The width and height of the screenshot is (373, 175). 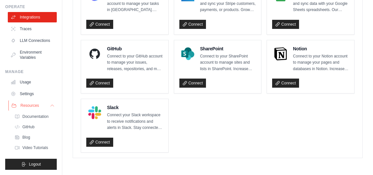 What do you see at coordinates (35, 147) in the screenshot?
I see `span: Video Tutorials` at bounding box center [35, 147].